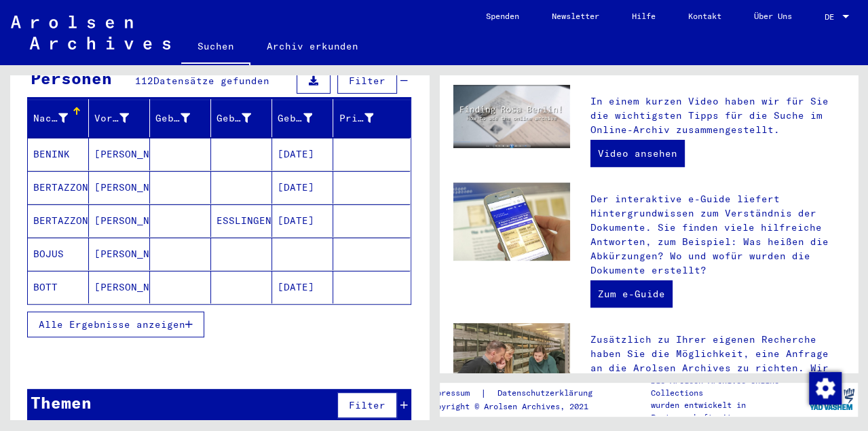 The width and height of the screenshot is (868, 431). I want to click on p: Copyright © Arolsen Archives, 2021, so click(518, 406).